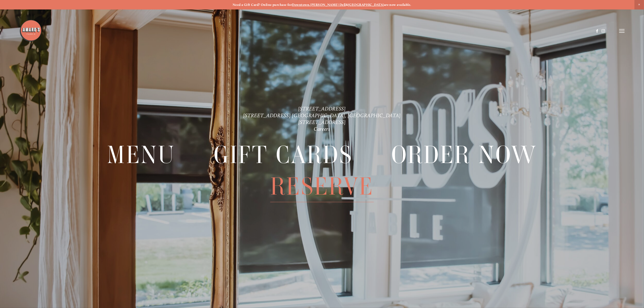 The width and height of the screenshot is (644, 308). What do you see at coordinates (322, 186) in the screenshot?
I see `span: Reserve` at bounding box center [322, 186].